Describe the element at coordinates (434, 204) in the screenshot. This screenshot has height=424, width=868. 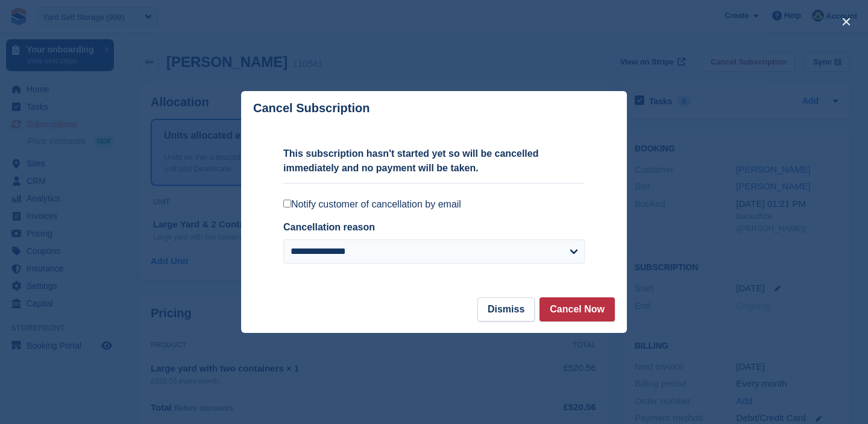
I see `label: Notify customer of cancellation by email` at that location.